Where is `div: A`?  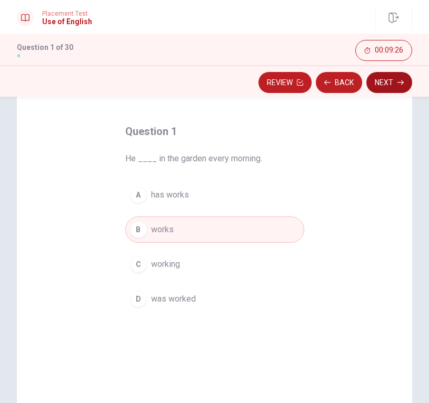 div: A is located at coordinates (138, 195).